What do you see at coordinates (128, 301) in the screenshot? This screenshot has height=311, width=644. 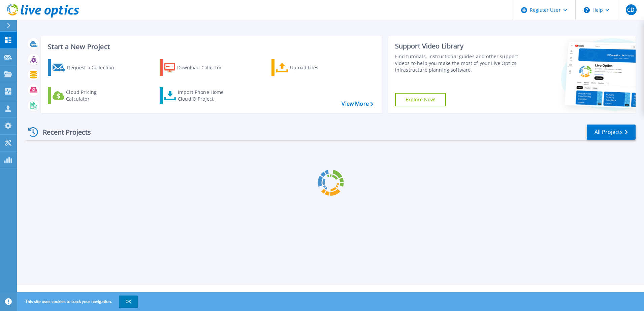 I see `button: OK` at bounding box center [128, 301].